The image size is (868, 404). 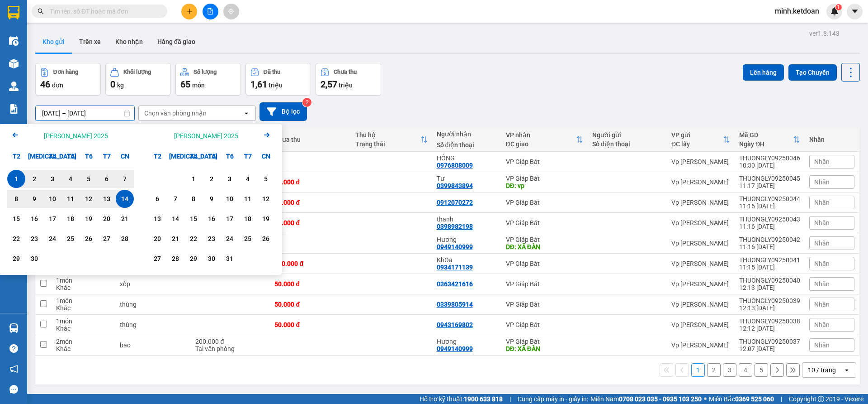 I want to click on div: Choose Thứ Tư, tháng 10 8 2025. It's available., so click(x=194, y=199).